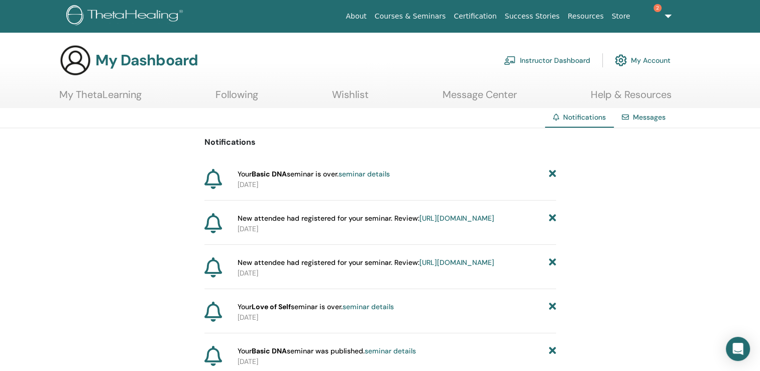 This screenshot has height=371, width=760. I want to click on a: My ThetaLearning, so click(100, 98).